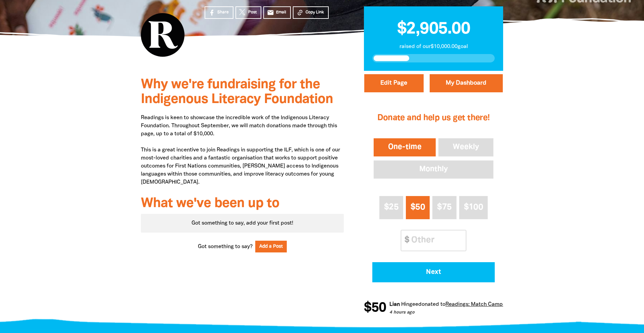  Describe the element at coordinates (436, 240) in the screenshot. I see `input: Other` at that location.